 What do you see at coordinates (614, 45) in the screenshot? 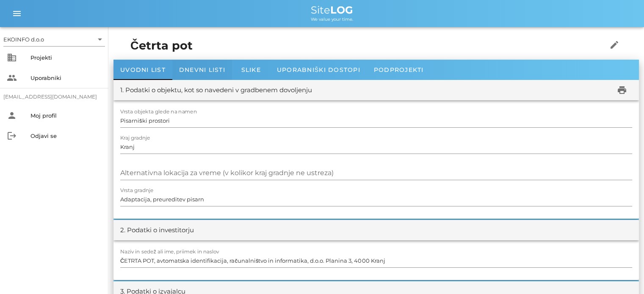
I see `i: edit` at bounding box center [614, 45].